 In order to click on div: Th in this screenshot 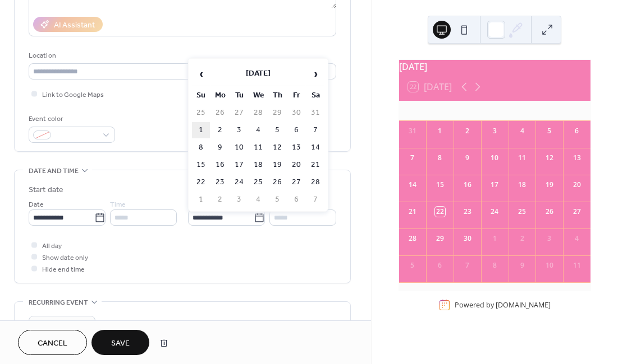, I will do `click(519, 111)`.